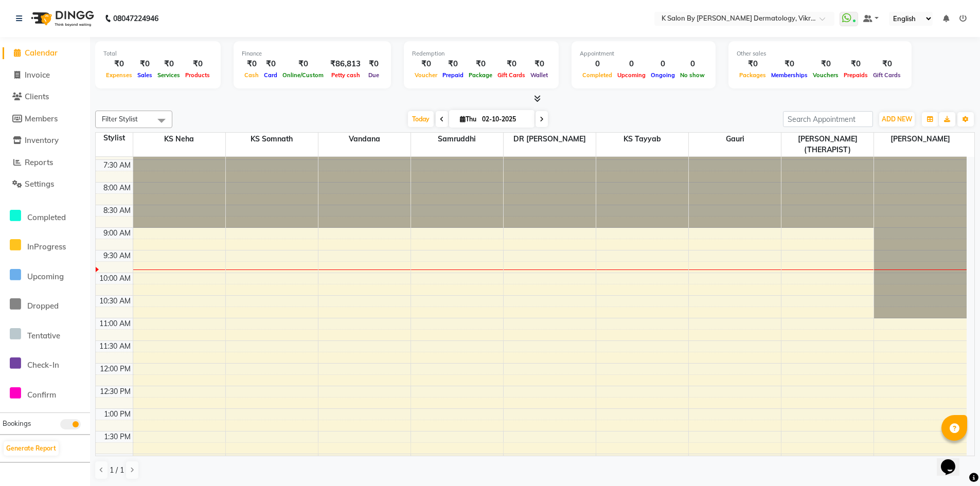 The image size is (980, 486). Describe the element at coordinates (346, 75) in the screenshot. I see `span: Petty cash` at that location.